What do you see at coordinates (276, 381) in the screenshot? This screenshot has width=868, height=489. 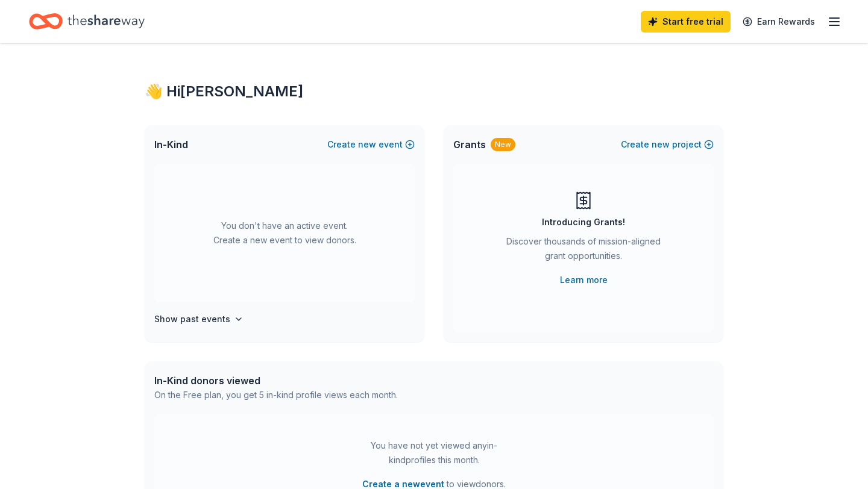 I see `div: In-Kind donors viewed` at bounding box center [276, 381].